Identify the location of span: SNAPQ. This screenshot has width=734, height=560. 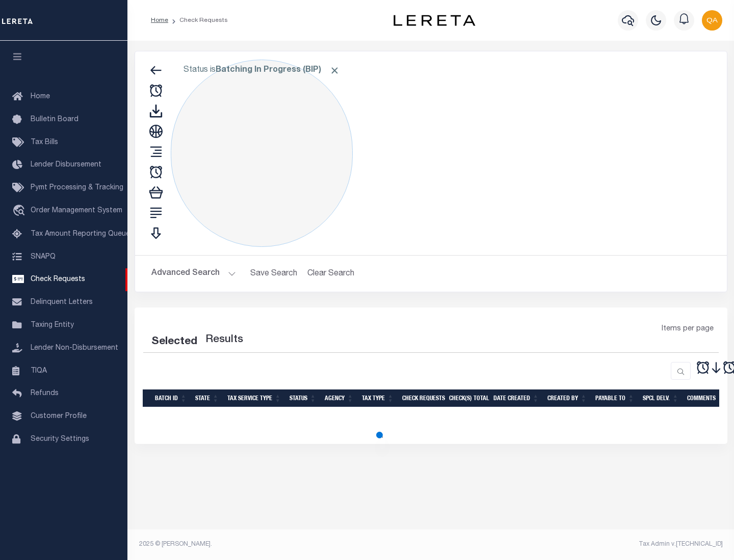
(43, 257).